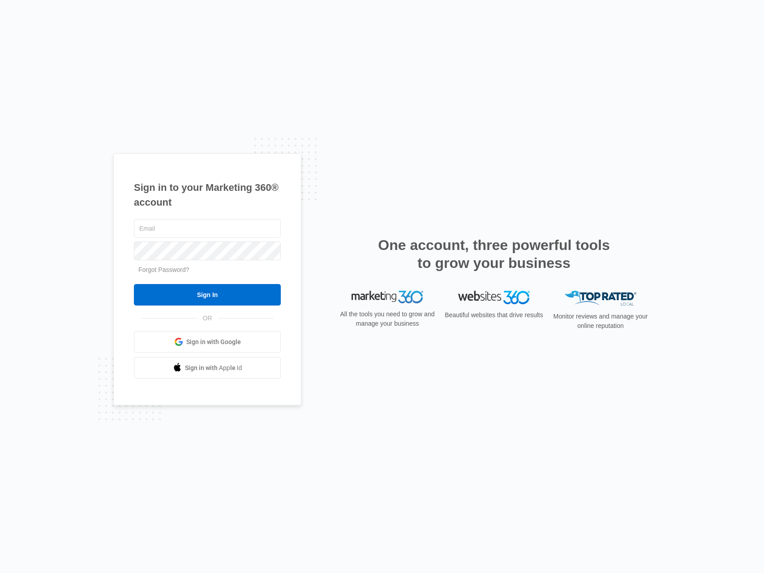 This screenshot has width=764, height=573. What do you see at coordinates (600, 298) in the screenshot?
I see `img: Top Rated Local` at bounding box center [600, 298].